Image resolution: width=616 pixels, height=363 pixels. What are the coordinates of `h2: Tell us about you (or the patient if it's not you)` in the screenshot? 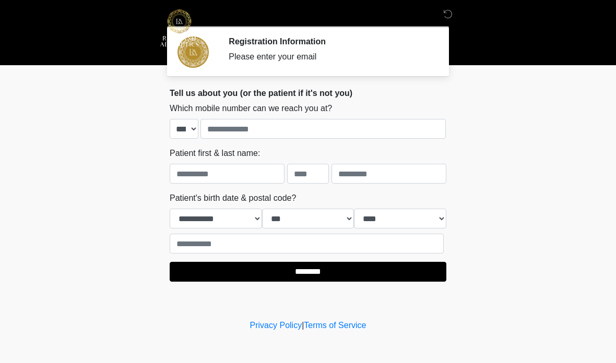 It's located at (308, 93).